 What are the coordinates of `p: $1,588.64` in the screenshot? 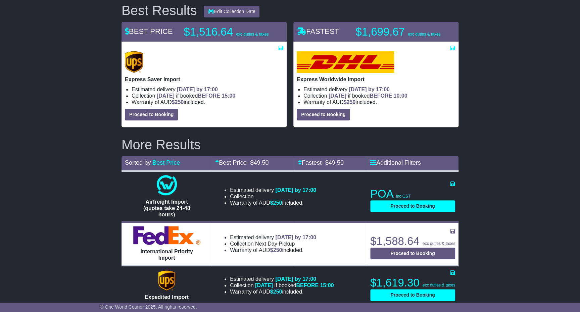 It's located at (413, 241).